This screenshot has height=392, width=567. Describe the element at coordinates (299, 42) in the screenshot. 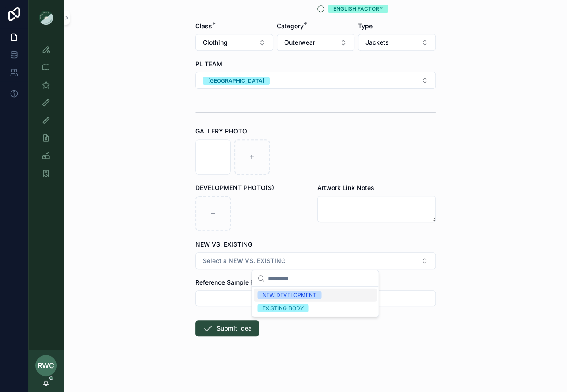

I see `span: Outerwear` at that location.